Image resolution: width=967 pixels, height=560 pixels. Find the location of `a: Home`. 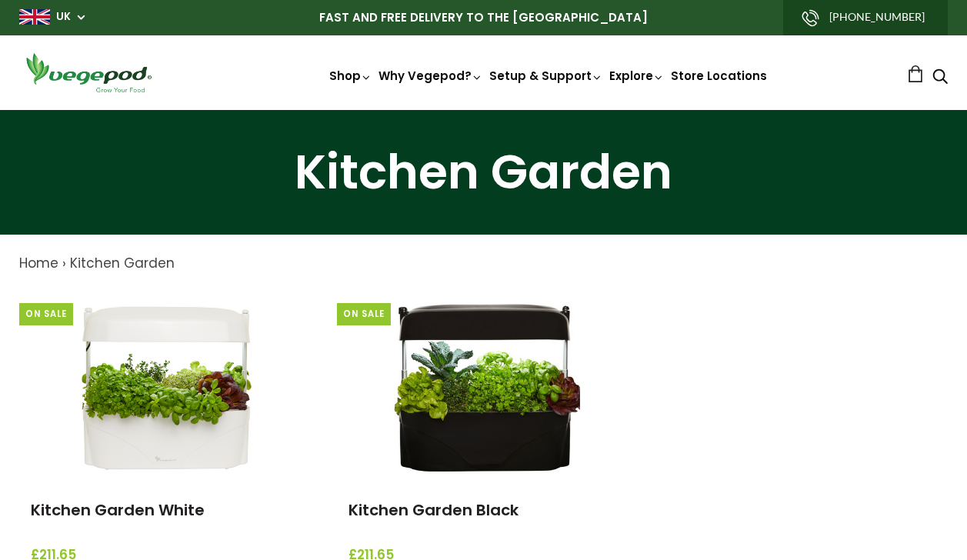

a: Home is located at coordinates (39, 263).